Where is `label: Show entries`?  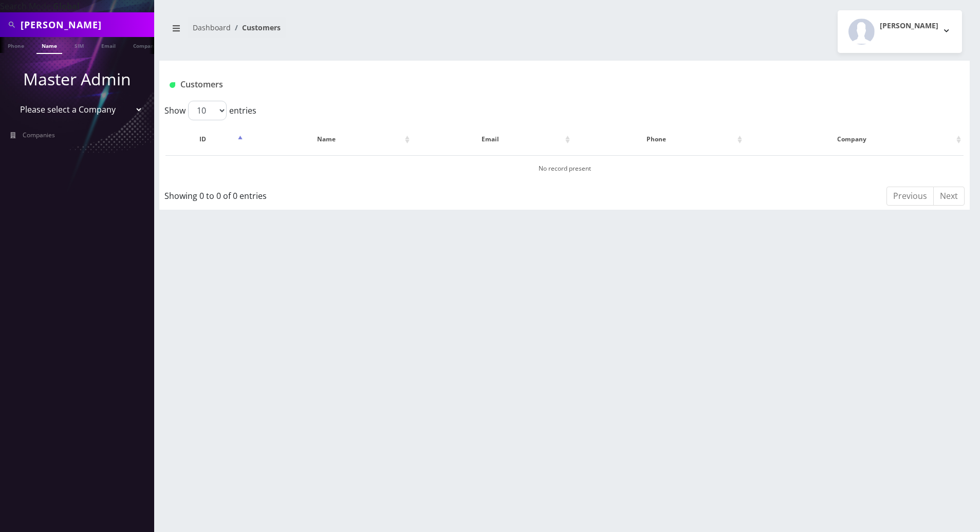 label: Show entries is located at coordinates (210, 111).